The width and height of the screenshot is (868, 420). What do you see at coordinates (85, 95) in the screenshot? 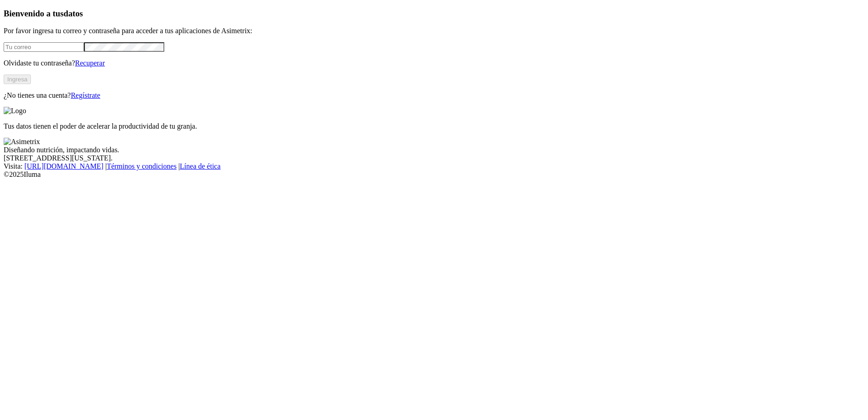
I see `a: Regístrate` at bounding box center [85, 95].